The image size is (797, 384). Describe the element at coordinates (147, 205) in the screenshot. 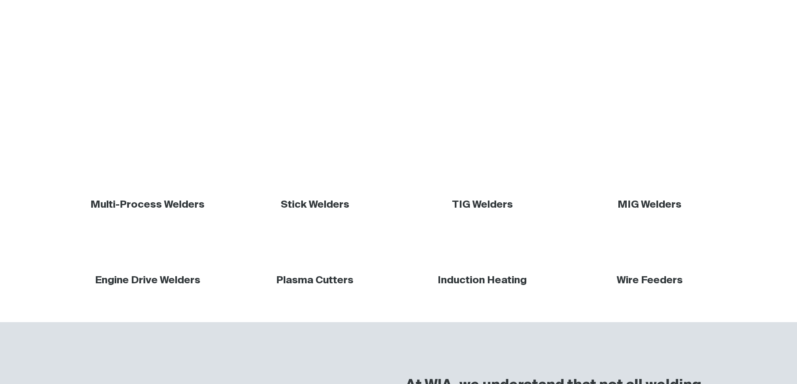

I see `a: Multi-Process Welders` at that location.